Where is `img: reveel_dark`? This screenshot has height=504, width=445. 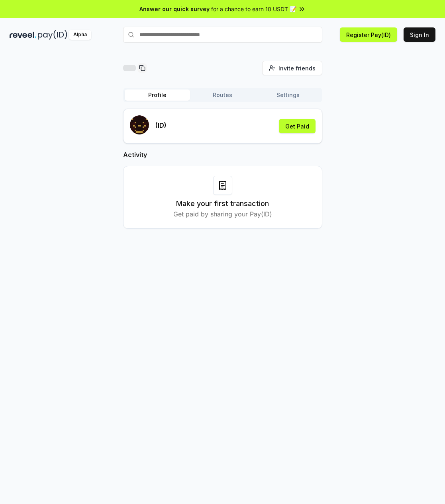 img: reveel_dark is located at coordinates (23, 35).